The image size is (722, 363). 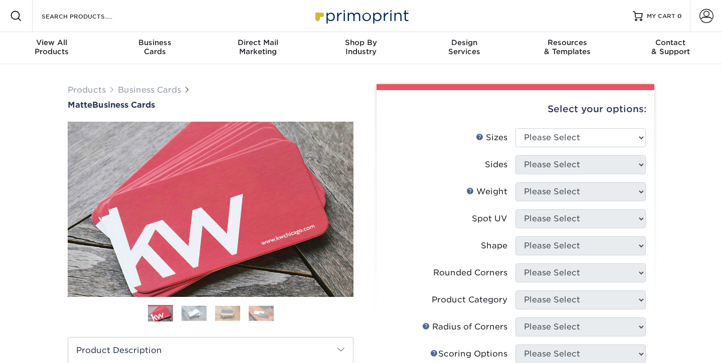 I want to click on a: Products, so click(x=87, y=90).